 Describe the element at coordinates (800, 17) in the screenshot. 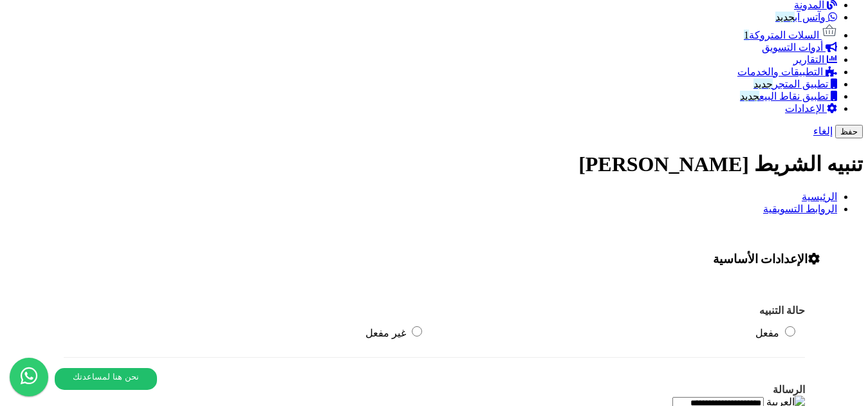

I see `span: وآتس آب` at that location.